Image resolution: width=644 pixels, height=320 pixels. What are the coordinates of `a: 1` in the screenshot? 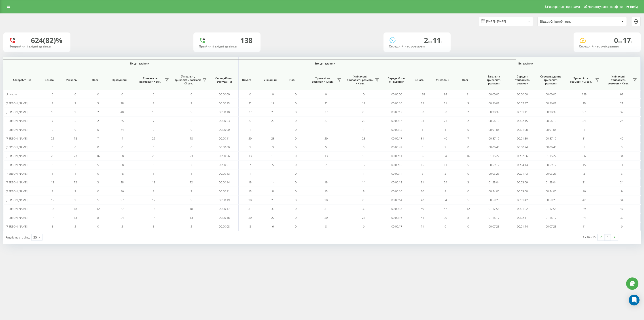 It's located at (608, 238).